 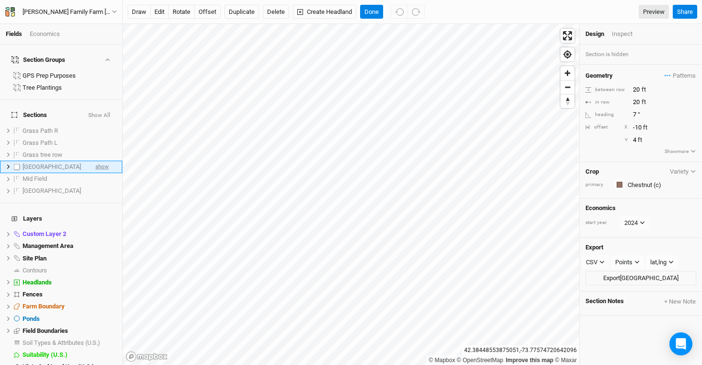 What do you see at coordinates (61, 342) in the screenshot?
I see `span: Soil Types & Attributes (U.S.)` at bounding box center [61, 342].